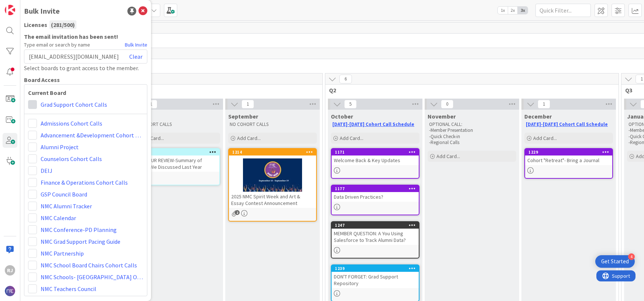  Describe the element at coordinates (81, 242) in the screenshot. I see `a: NMC Grad Support Pacing Guide` at that location.